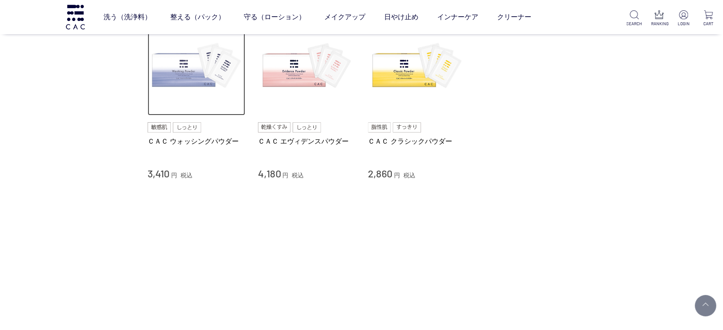 The width and height of the screenshot is (723, 330). Describe the element at coordinates (659, 18) in the screenshot. I see `a: RANKING` at that location.